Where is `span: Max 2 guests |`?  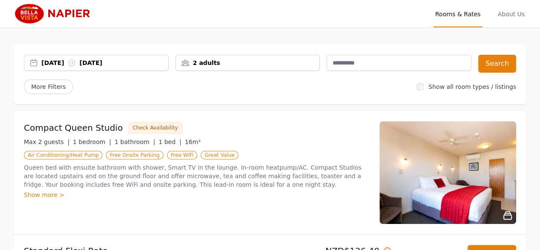
span: Max 2 guests | is located at coordinates (47, 142).